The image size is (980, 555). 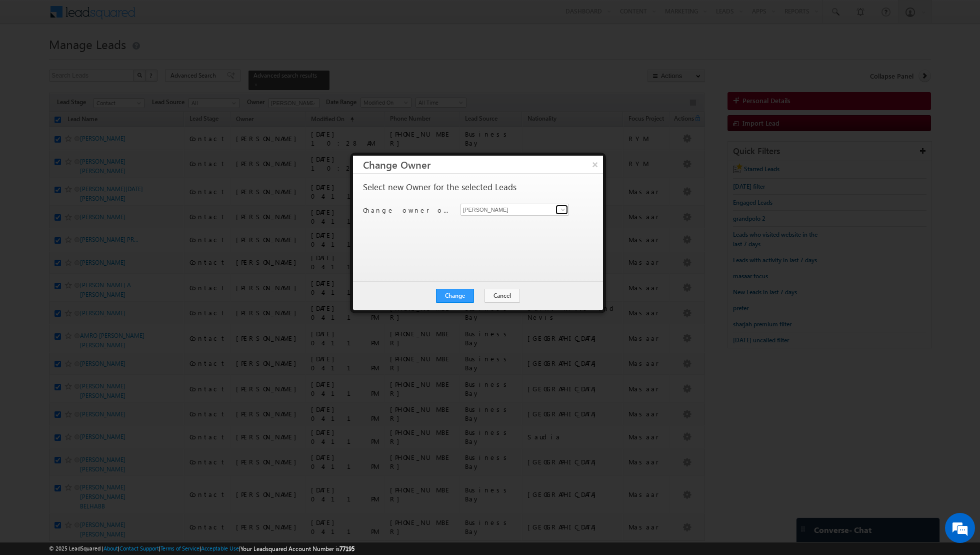 I want to click on a: Contact Support, so click(x=139, y=547).